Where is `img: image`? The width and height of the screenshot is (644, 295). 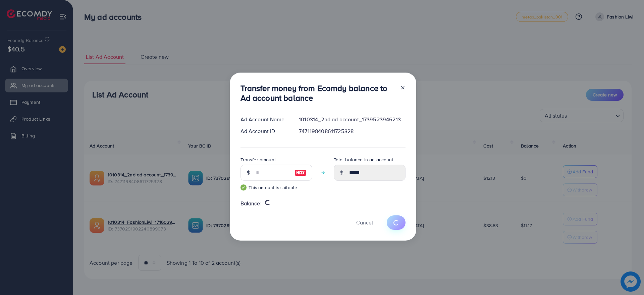 img: image is located at coordinates (301, 173).